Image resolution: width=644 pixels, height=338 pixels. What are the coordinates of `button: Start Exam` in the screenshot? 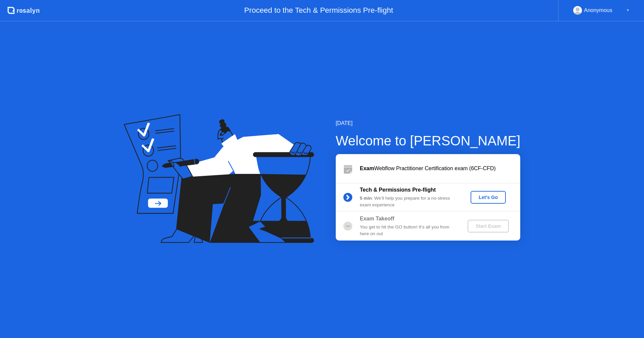 It's located at (488, 226).